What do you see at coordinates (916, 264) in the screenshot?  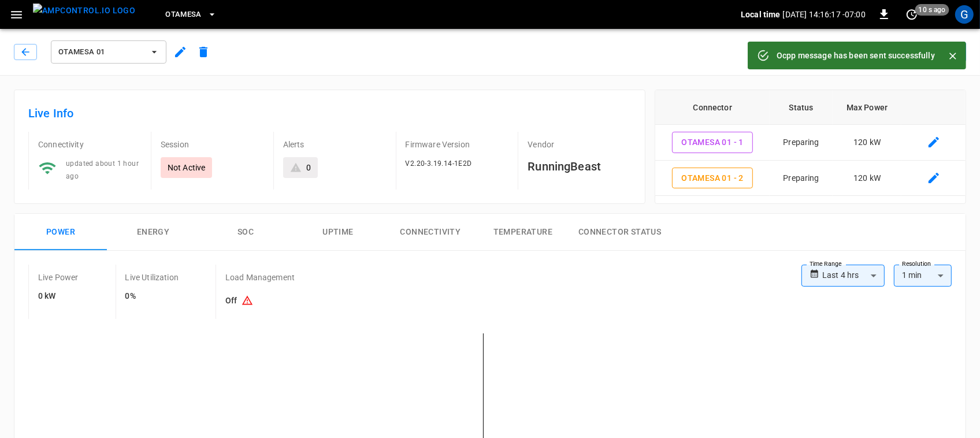 I see `label: Resolution` at bounding box center [916, 264].